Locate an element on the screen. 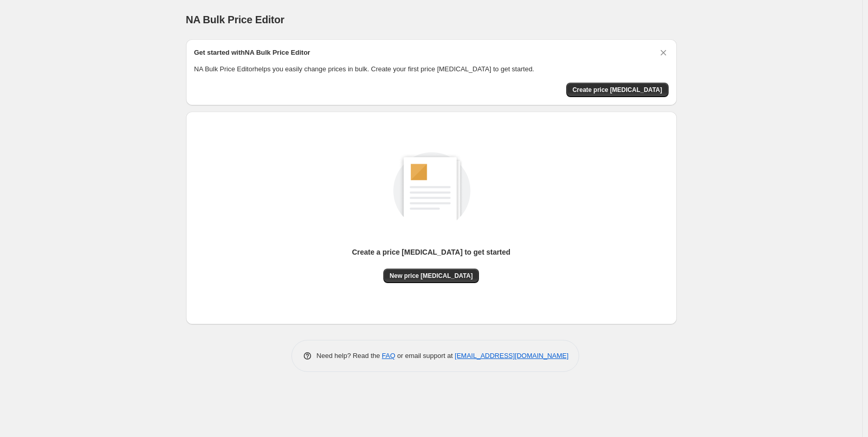 The image size is (868, 437). a: FAQ is located at coordinates (389, 355).